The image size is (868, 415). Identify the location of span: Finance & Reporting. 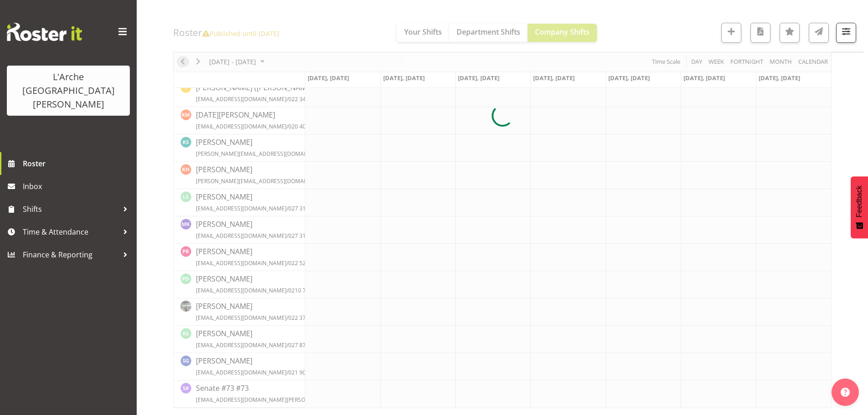
(70, 255).